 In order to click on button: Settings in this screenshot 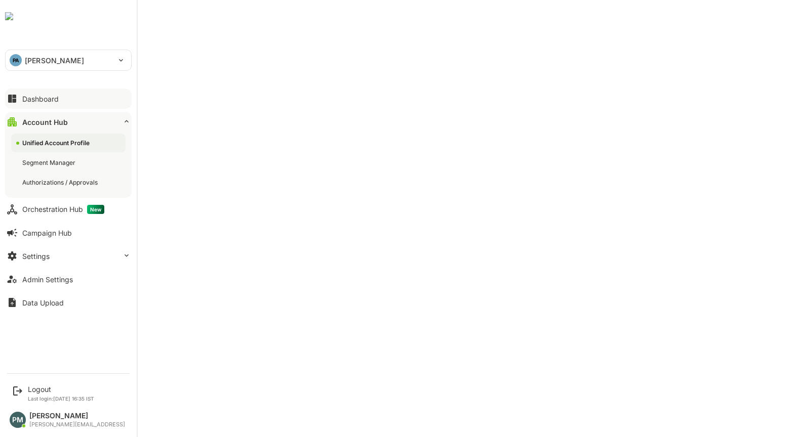, I will do `click(68, 256)`.